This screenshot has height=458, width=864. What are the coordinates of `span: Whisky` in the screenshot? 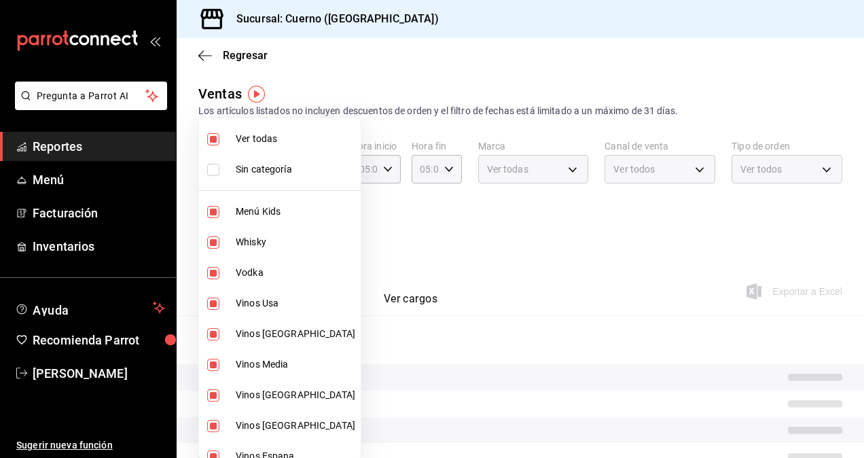 It's located at (295, 242).